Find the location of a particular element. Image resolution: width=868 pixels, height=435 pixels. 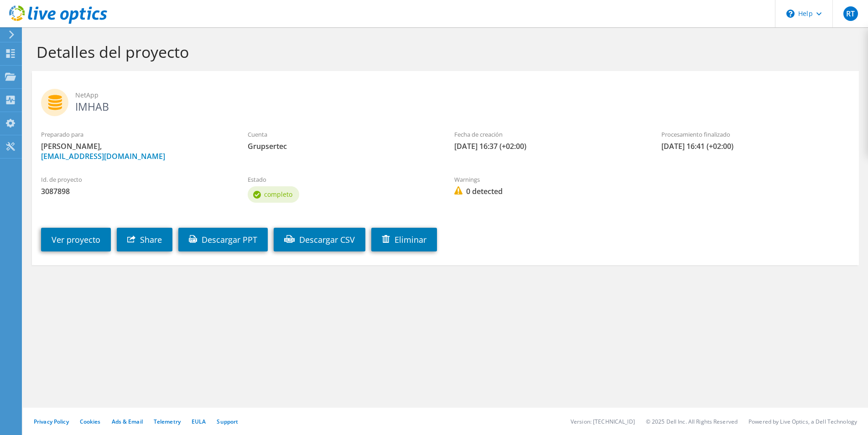

label: Estado is located at coordinates (342, 179).